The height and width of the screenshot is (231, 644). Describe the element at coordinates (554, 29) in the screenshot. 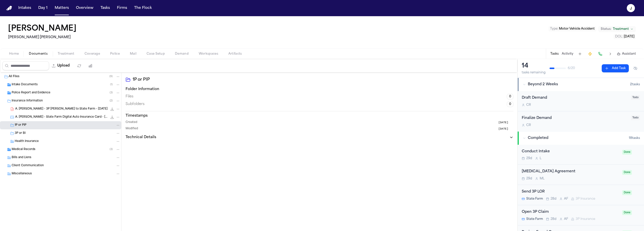

I see `span: Type :` at that location.